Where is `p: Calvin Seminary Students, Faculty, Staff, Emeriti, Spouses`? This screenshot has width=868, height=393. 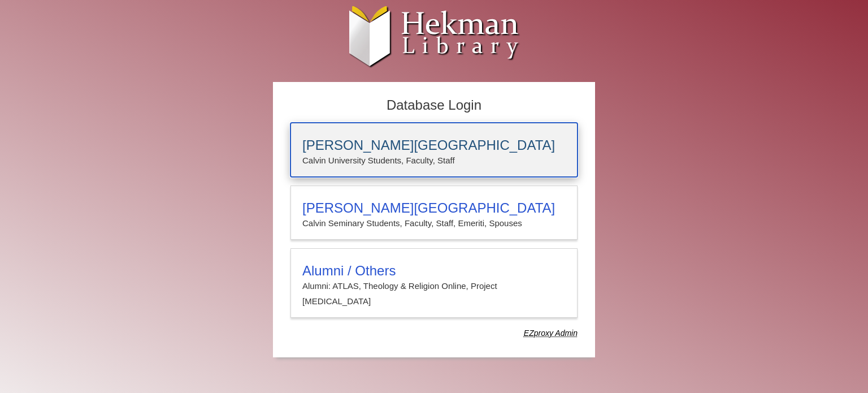 p: Calvin Seminary Students, Faculty, Staff, Emeriti, Spouses is located at coordinates (434, 223).